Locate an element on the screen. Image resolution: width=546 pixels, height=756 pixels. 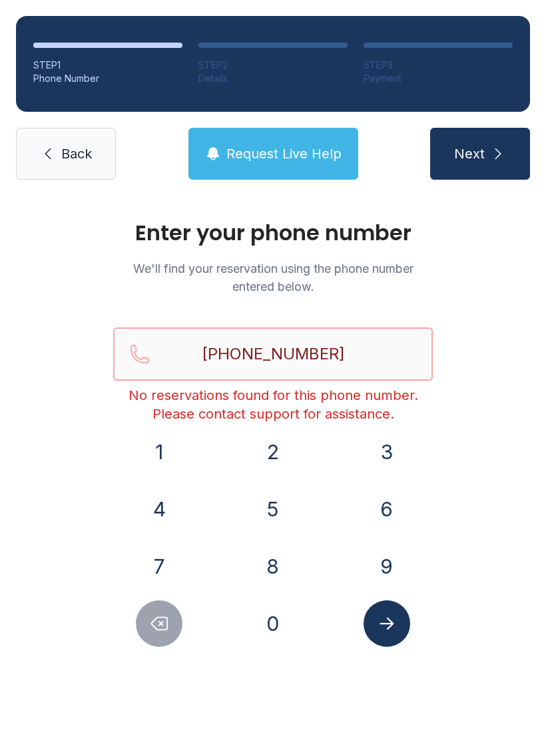
span: Next is located at coordinates (470, 154).